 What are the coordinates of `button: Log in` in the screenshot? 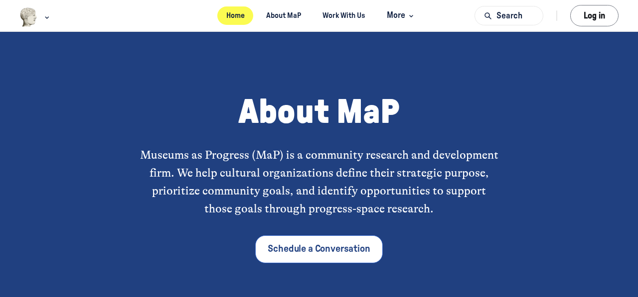 It's located at (594, 15).